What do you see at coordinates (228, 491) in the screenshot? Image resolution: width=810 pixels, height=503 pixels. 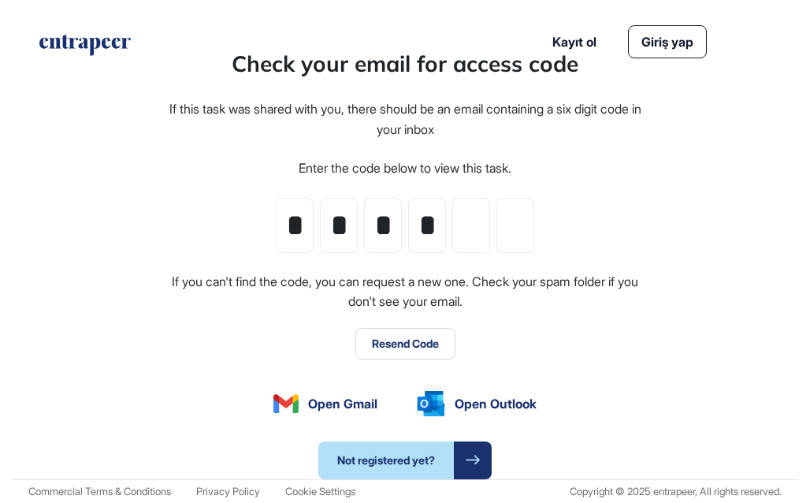 I see `a: Privacy Policy` at bounding box center [228, 491].